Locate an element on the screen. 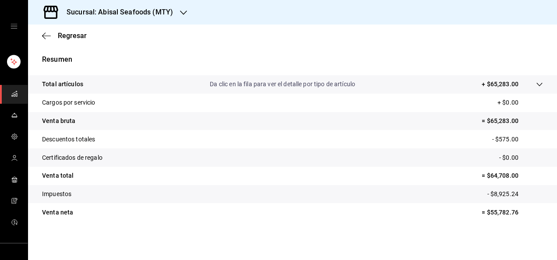 The width and height of the screenshot is (557, 260). p: Impuestos is located at coordinates (56, 194).